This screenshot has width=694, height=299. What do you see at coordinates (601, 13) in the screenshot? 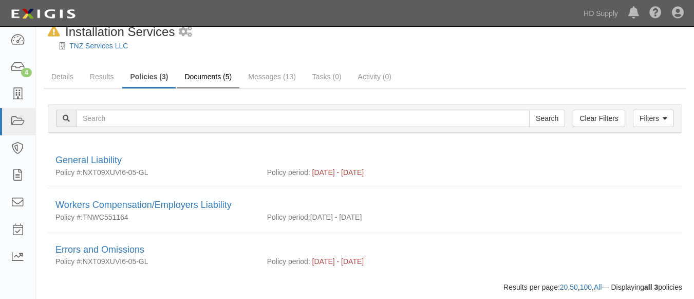
I see `a: HD Supply` at bounding box center [601, 13].